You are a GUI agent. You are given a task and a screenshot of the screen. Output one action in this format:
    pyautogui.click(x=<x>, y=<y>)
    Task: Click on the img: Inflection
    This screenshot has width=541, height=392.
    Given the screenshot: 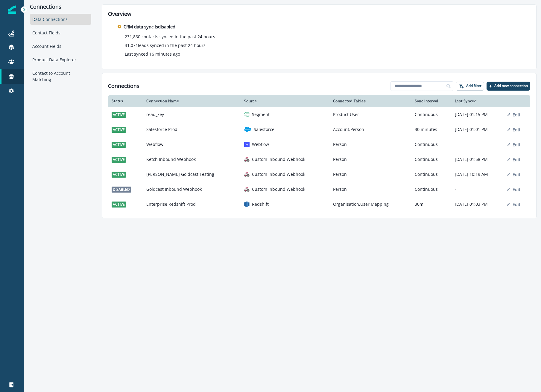 What is the action you would take?
    pyautogui.click(x=12, y=9)
    